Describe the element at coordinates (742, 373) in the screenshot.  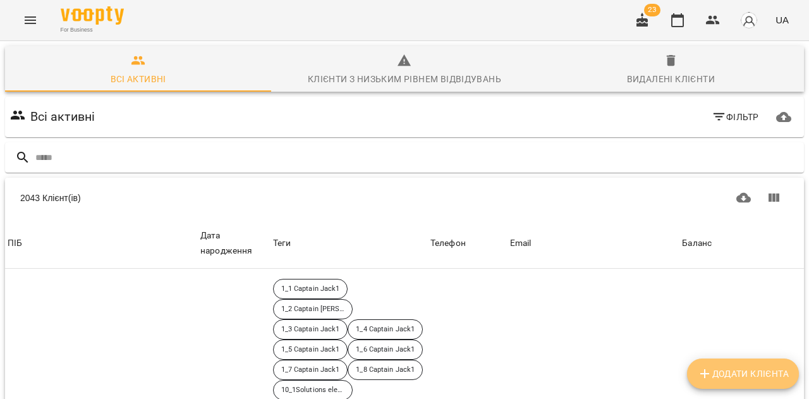
I see `button: Додати клієнта` at that location.